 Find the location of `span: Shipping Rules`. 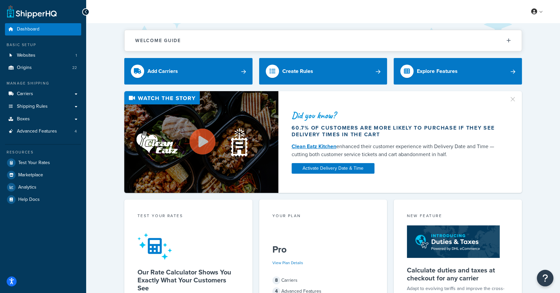

span: Shipping Rules is located at coordinates (32, 106).